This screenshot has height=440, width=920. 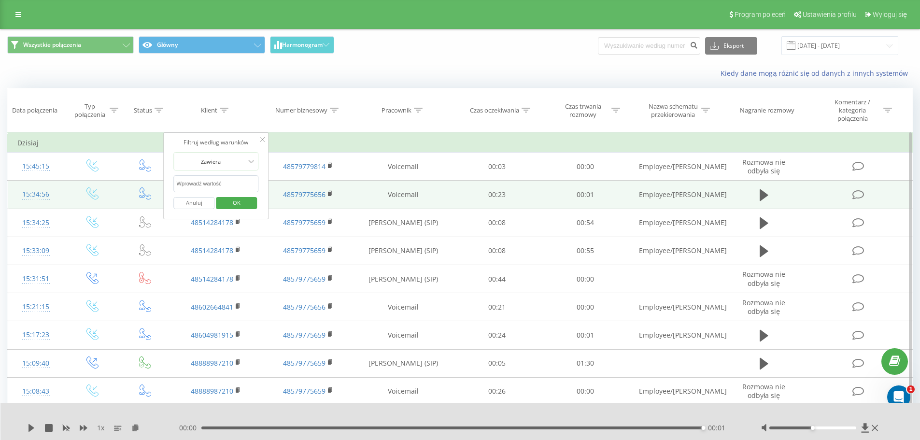 I want to click on span: 1, so click(x=911, y=389).